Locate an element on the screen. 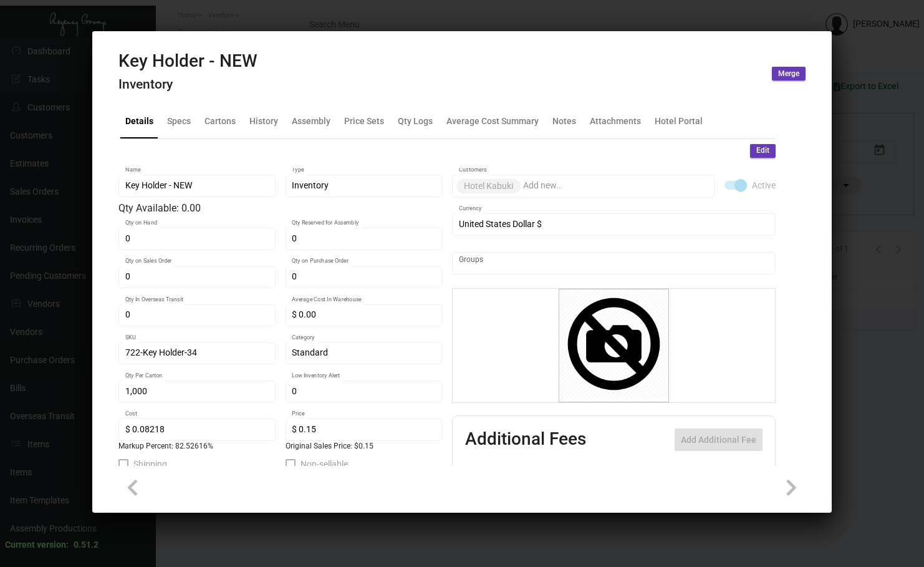 Image resolution: width=924 pixels, height=567 pixels. span: Merge is located at coordinates (789, 73).